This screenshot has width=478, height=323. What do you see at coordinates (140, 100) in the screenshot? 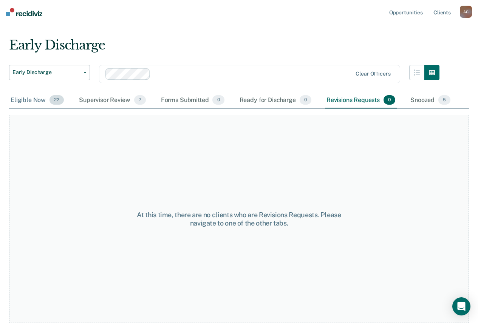
I see `span: 7` at bounding box center [140, 100].